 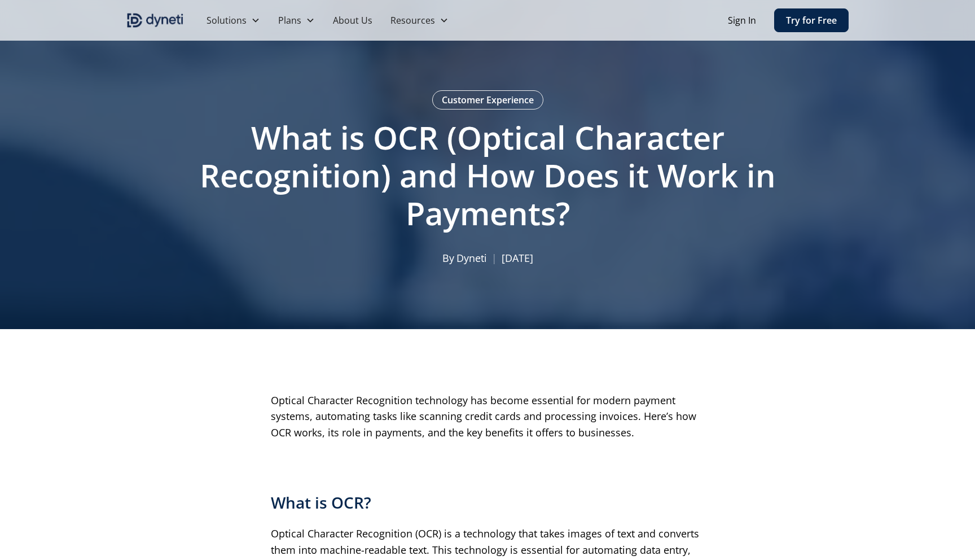 What do you see at coordinates (412, 21) in the screenshot?
I see `div: Resources` at bounding box center [412, 21].